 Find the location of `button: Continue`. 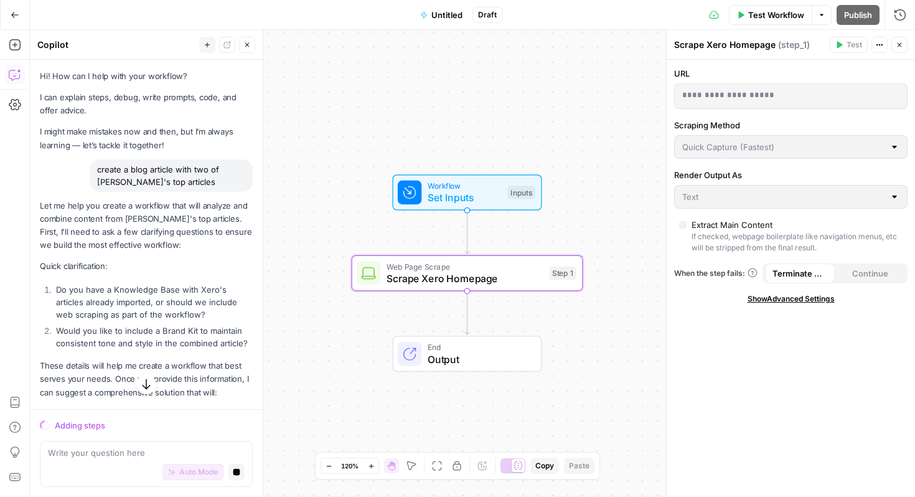

button: Continue is located at coordinates (870, 273).